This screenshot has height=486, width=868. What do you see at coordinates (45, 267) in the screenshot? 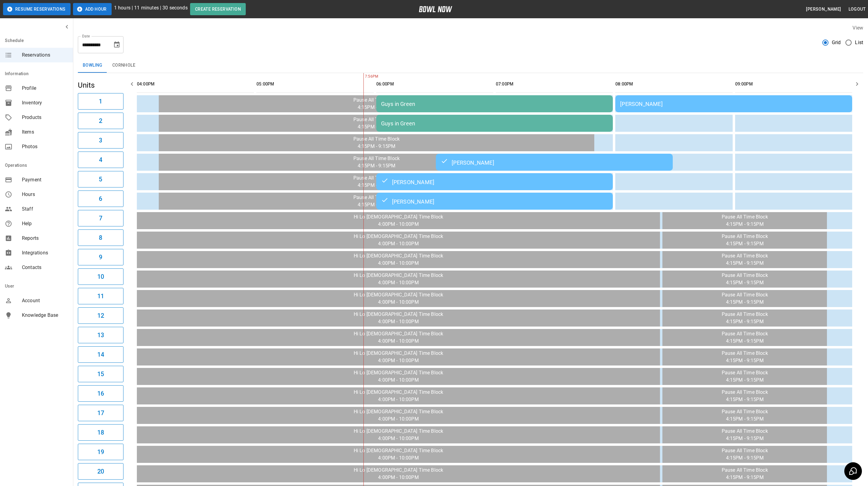
I see `span: Contacts` at bounding box center [45, 267].